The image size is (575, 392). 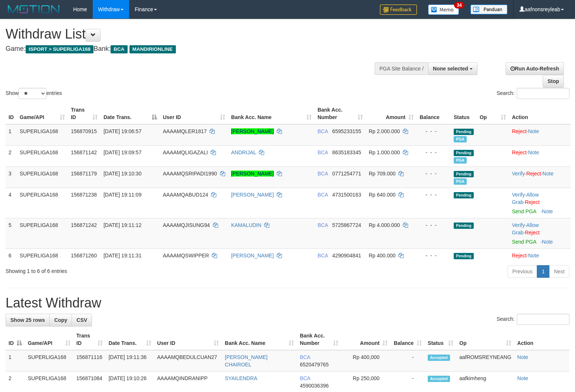 I want to click on span: Copy 4290904841 to clipboard, so click(x=347, y=256).